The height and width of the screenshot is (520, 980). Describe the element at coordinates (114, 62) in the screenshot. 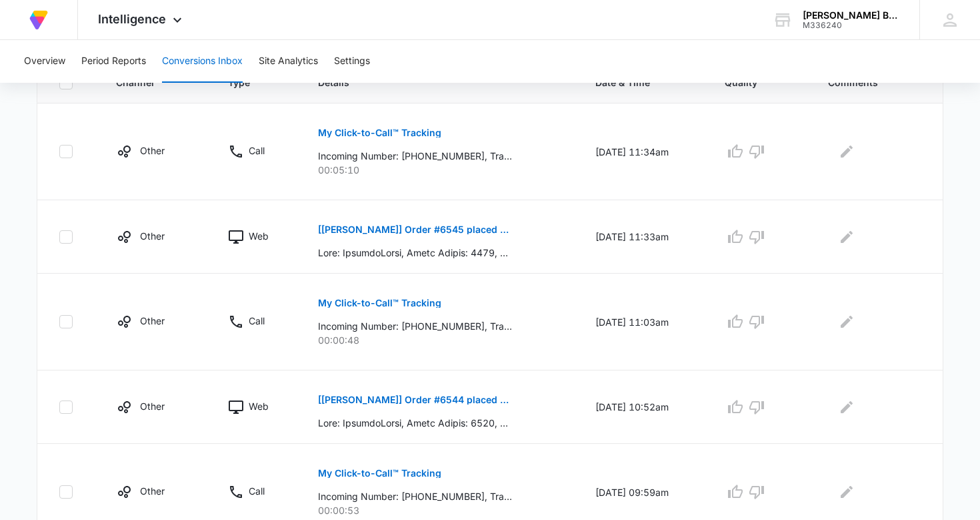

I see `button: Period Reports` at that location.